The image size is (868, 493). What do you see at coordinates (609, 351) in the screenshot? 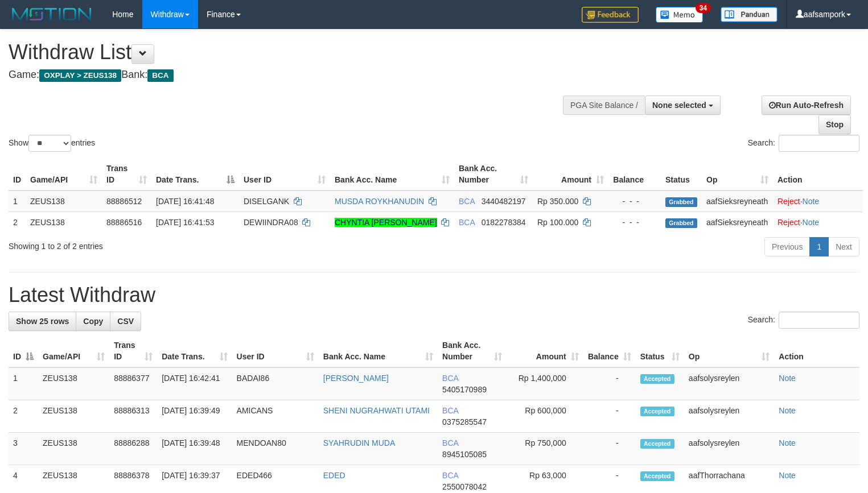
I see `th: Balance: activate to sort column ascending` at bounding box center [609, 351].